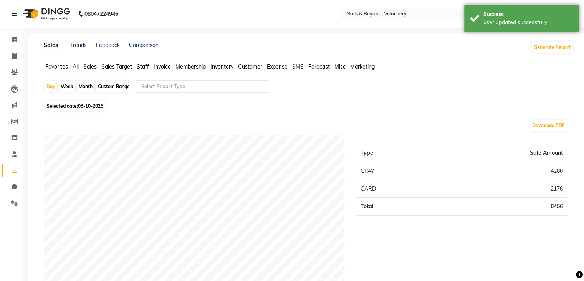 This screenshot has width=584, height=281. I want to click on span: Membership, so click(191, 66).